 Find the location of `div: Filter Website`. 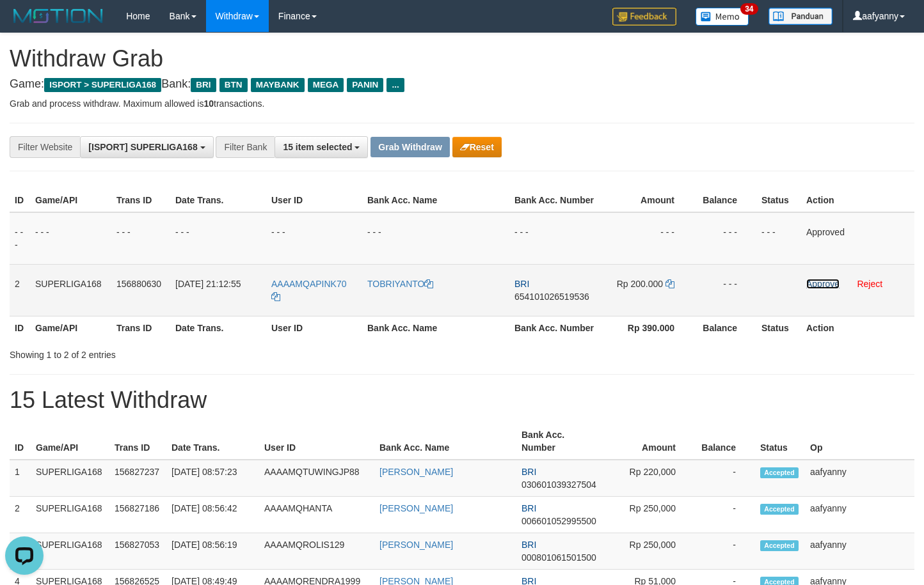

div: Filter Website is located at coordinates (45, 147).